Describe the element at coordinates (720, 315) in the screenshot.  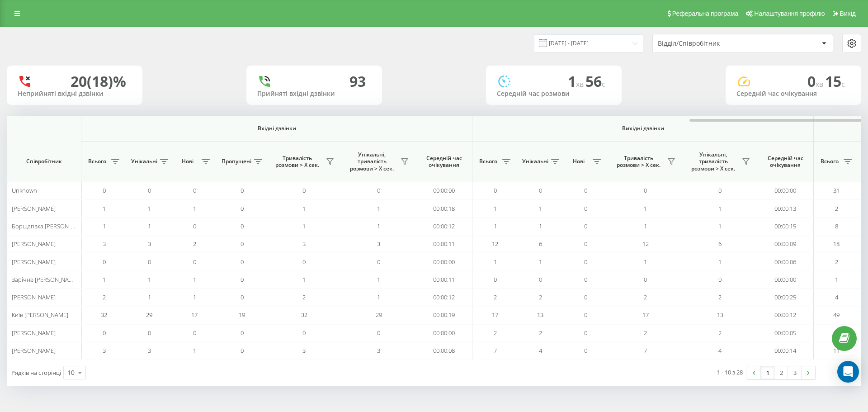
I see `span: 13` at that location.